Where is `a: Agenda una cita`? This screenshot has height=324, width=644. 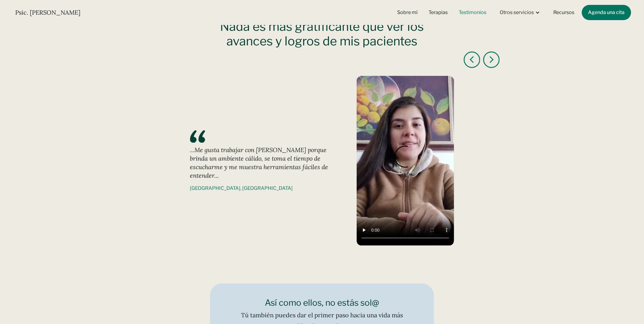 a: Agenda una cita is located at coordinates (607, 13).